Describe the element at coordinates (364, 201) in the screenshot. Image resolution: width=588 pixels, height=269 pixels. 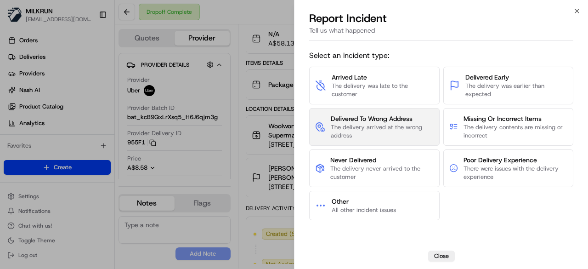
I see `span: Other` at that location.